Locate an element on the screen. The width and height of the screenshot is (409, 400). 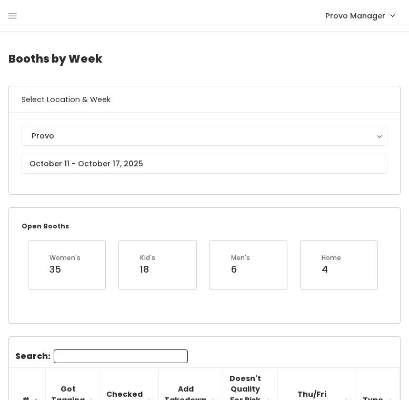
div: Provo is located at coordinates (204, 136).